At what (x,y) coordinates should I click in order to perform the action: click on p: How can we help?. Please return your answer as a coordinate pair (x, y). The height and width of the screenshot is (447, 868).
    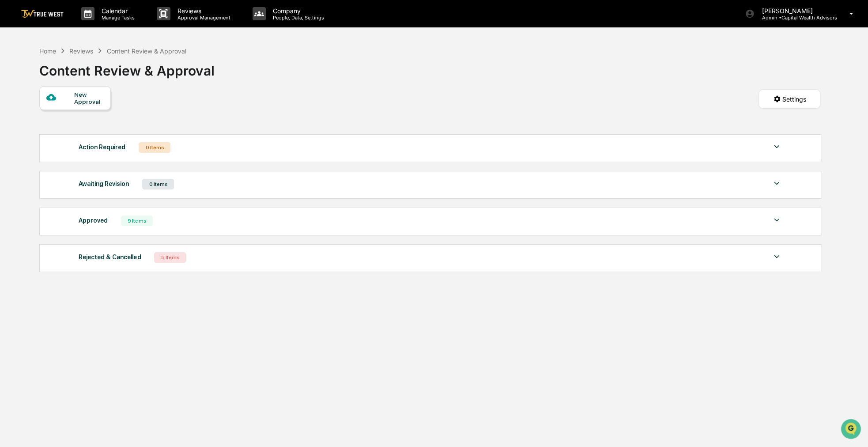
    Looking at the image, I should click on (85, 25).